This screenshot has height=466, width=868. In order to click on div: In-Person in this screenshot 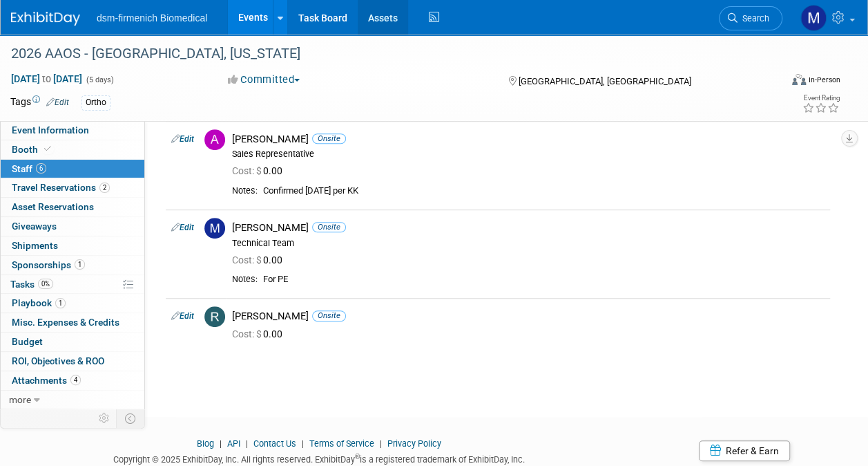, I will do `click(824, 80)`.